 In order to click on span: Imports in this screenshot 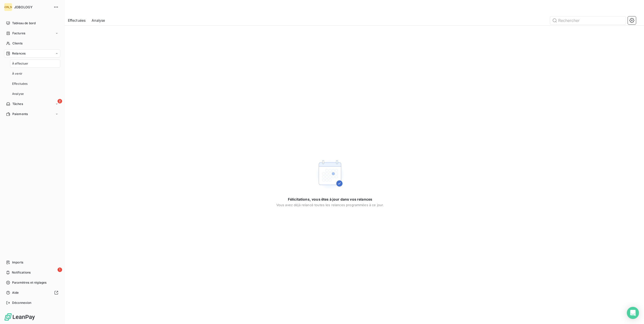, I will do `click(18, 262)`.